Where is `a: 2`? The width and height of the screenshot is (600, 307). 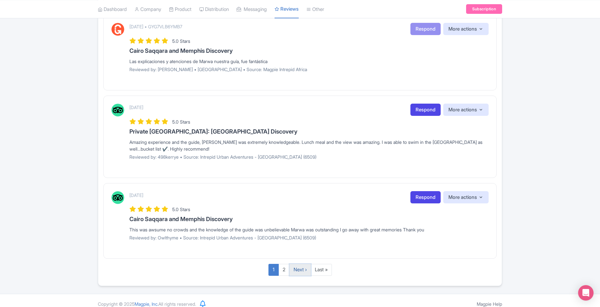
a: 2 is located at coordinates (284, 270).